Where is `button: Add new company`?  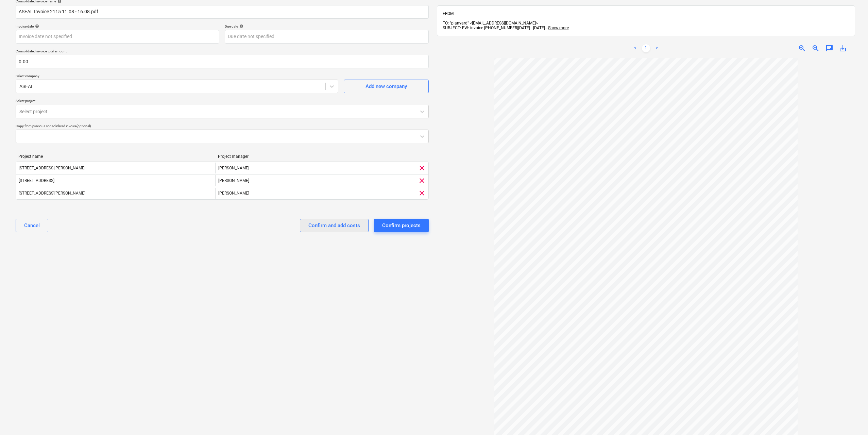
button: Add new company is located at coordinates (386, 87).